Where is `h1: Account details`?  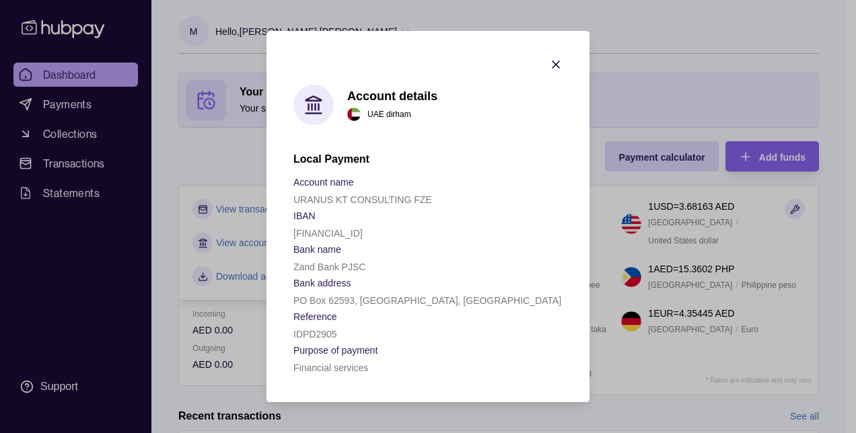 h1: Account details is located at coordinates (392, 96).